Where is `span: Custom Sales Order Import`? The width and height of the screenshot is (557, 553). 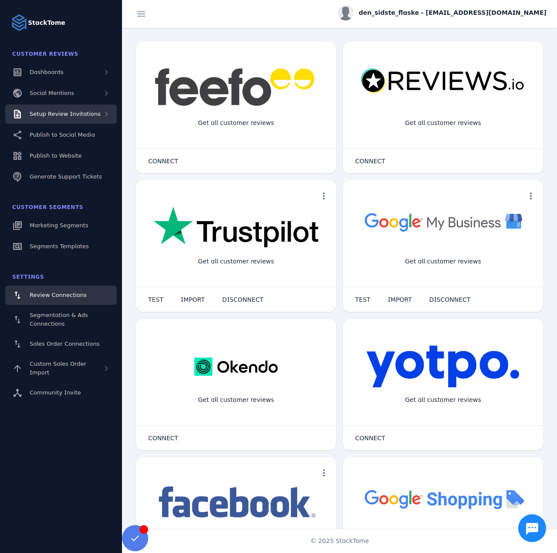
span: Custom Sales Order Import is located at coordinates (58, 368).